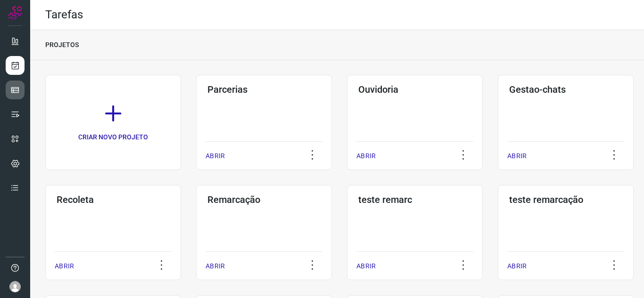 This screenshot has height=298, width=644. What do you see at coordinates (113, 200) in the screenshot?
I see `h3: Recoleta` at bounding box center [113, 200].